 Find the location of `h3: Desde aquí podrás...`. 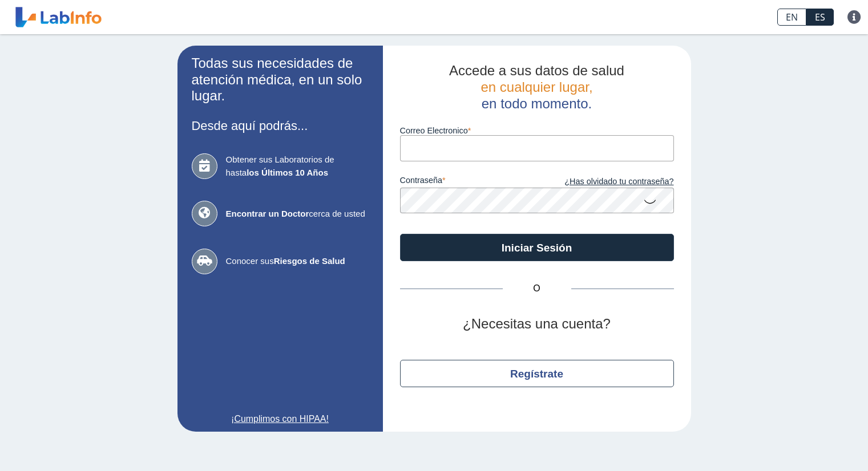

h3: Desde aquí podrás... is located at coordinates (280, 125).